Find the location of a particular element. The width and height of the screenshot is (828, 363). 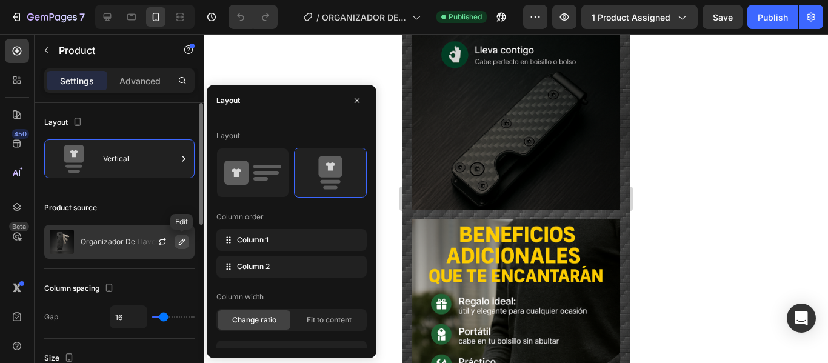

button: Save is located at coordinates (722, 17).